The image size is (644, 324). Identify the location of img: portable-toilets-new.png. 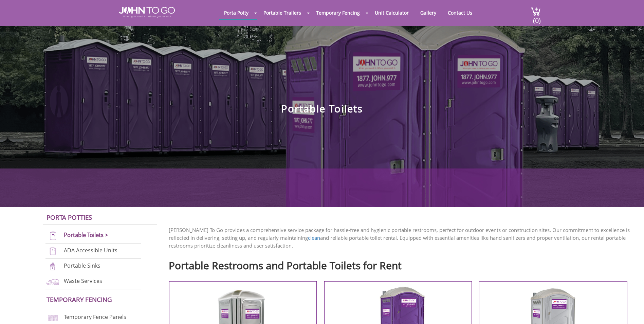
(53, 236).